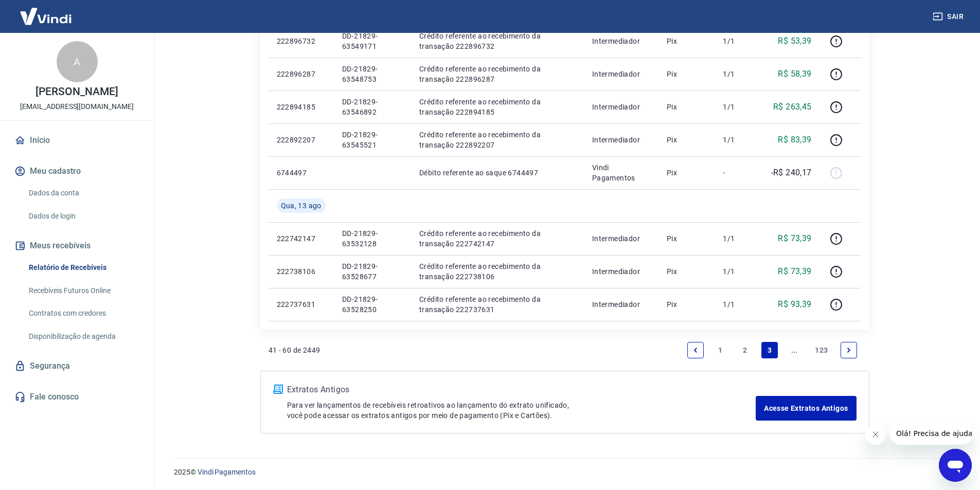 This screenshot has height=490, width=980. What do you see at coordinates (621, 173) in the screenshot?
I see `p: Vindi Pagamentos` at bounding box center [621, 173].